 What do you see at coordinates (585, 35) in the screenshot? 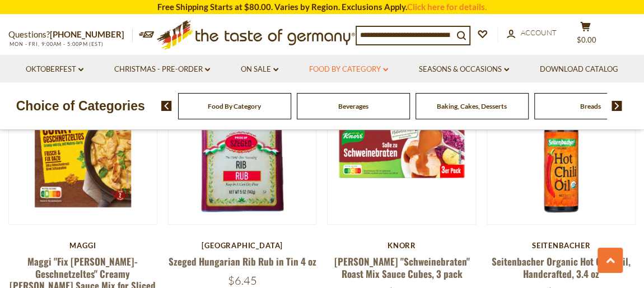
I see `button: $0.00` at bounding box center [585, 35].